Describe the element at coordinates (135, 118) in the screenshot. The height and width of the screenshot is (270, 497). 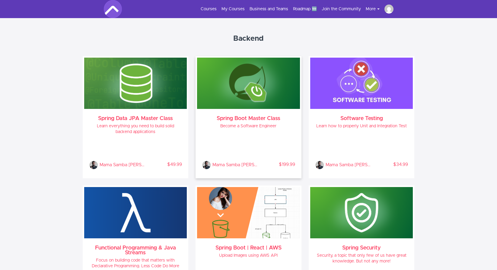
I see `h3: Spring Data JPA Master Class` at that location.